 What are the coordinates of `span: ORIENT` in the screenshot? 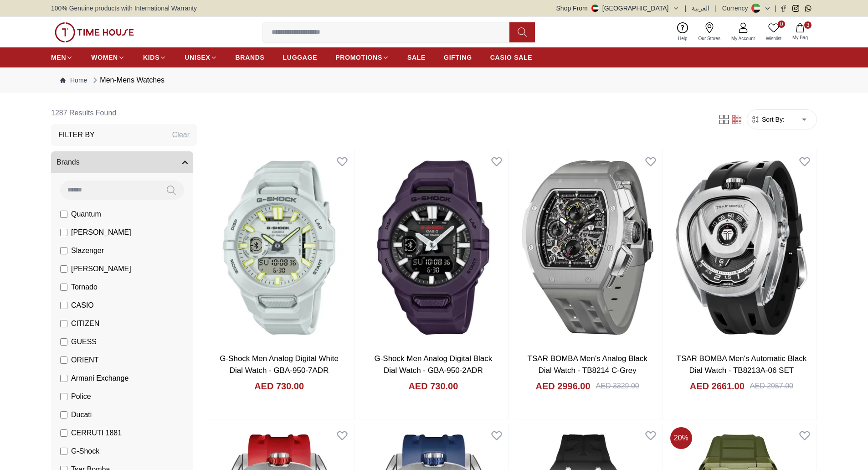 It's located at (85, 360).